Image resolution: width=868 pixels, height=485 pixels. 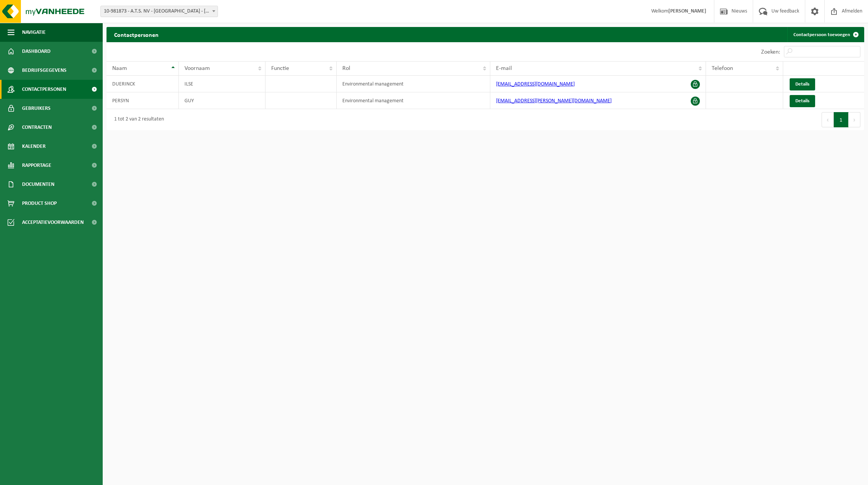 I want to click on td: DUERINCK, so click(x=143, y=84).